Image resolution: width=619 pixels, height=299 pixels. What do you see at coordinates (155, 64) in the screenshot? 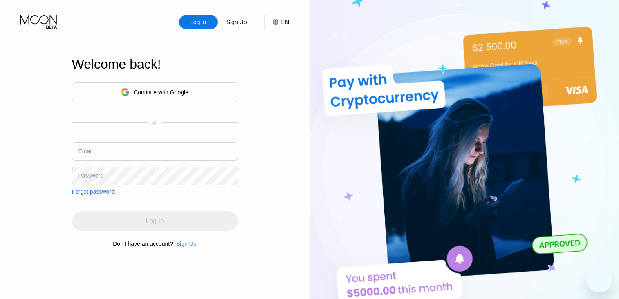
I see `div: Welcome back!` at bounding box center [155, 64].